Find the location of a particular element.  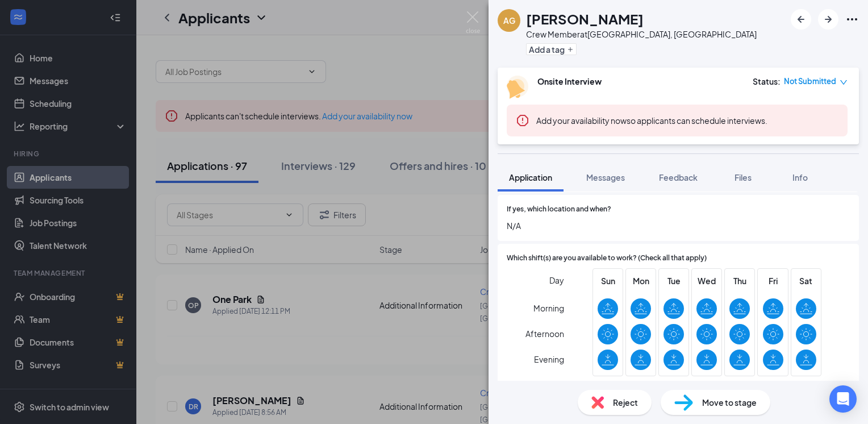

svg: Error is located at coordinates (523, 120).